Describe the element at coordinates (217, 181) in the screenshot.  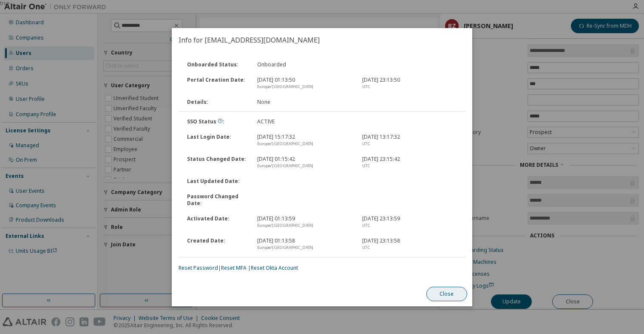
I see `div: Last Updated Date :` at that location.